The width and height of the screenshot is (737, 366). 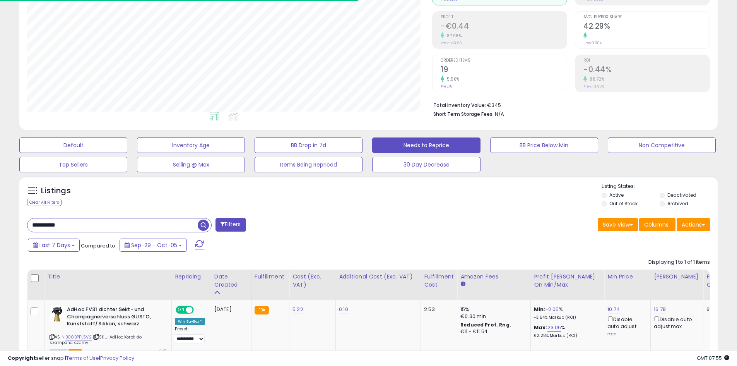 What do you see at coordinates (44, 202) in the screenshot?
I see `div: Clear All Filters` at bounding box center [44, 202].